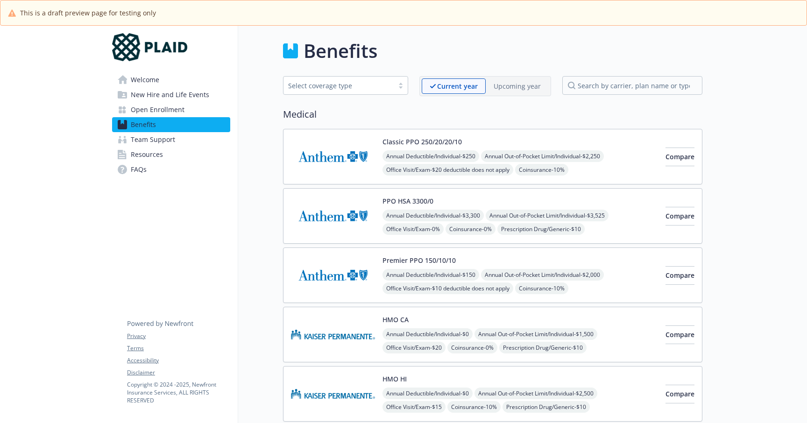  What do you see at coordinates (153, 140) in the screenshot?
I see `span: Team Support` at bounding box center [153, 140].